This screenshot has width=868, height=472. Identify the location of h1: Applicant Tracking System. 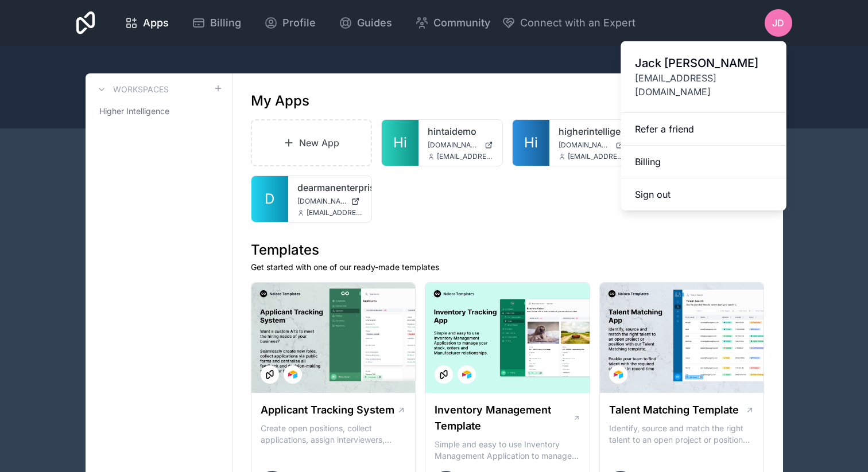
(327, 410).